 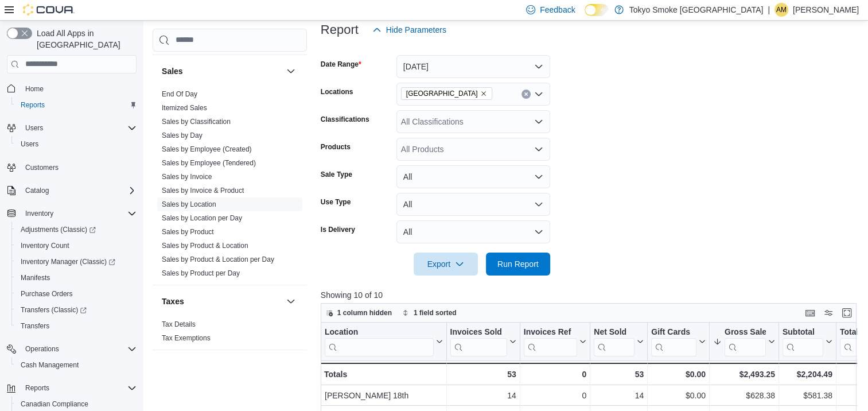 What do you see at coordinates (47, 294) in the screenshot?
I see `a: Purchase Orders` at bounding box center [47, 294].